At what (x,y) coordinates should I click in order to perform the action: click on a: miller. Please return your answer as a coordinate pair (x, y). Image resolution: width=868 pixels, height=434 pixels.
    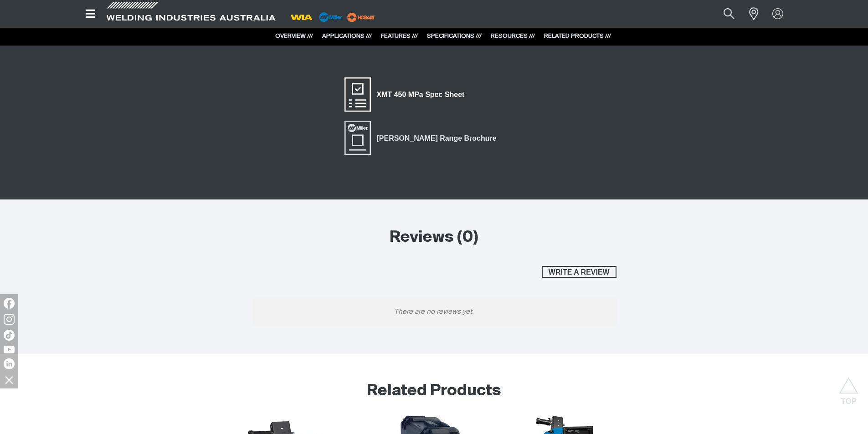
    Looking at the image, I should click on (361, 17).